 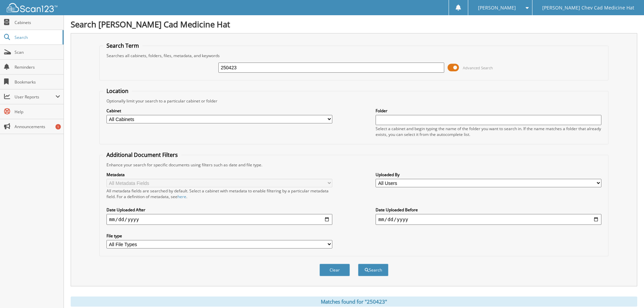 What do you see at coordinates (219, 110) in the screenshot?
I see `label: Cabinet` at bounding box center [219, 110].